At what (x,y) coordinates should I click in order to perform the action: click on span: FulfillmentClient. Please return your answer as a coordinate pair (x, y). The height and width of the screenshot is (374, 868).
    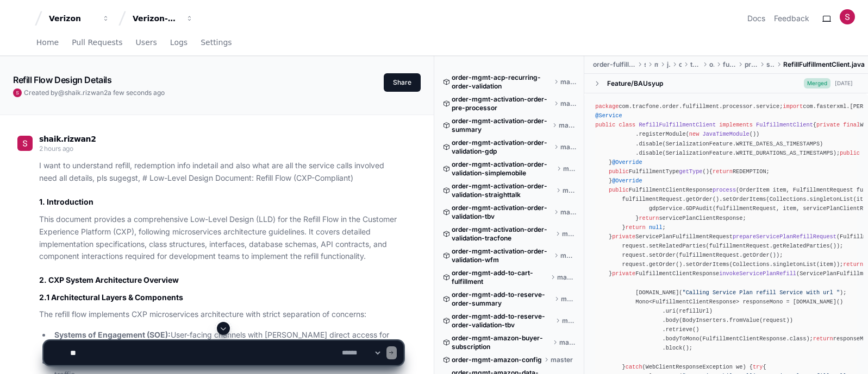
    Looking at the image, I should click on (785, 125).